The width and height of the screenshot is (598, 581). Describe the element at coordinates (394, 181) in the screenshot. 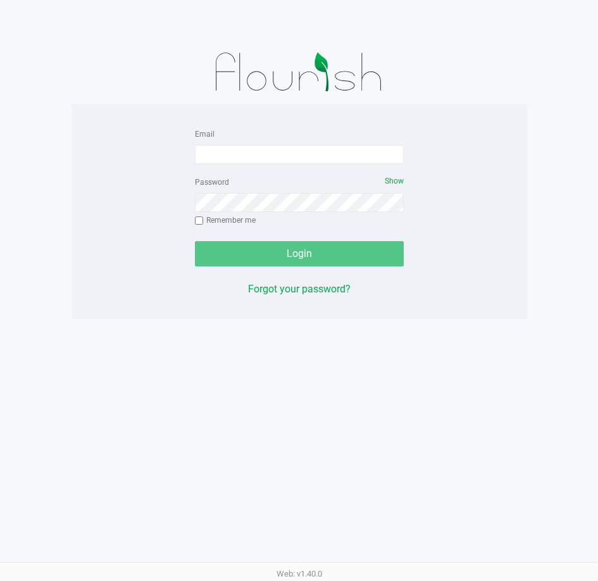

I see `span: Show` at that location.